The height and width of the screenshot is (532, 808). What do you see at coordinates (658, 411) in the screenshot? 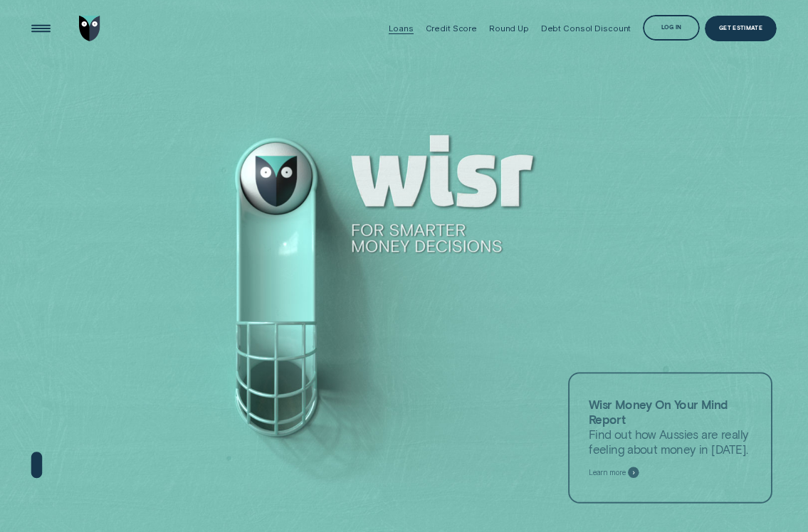
I see `strong: Wisr Money On Your Mind Report` at bounding box center [658, 411].